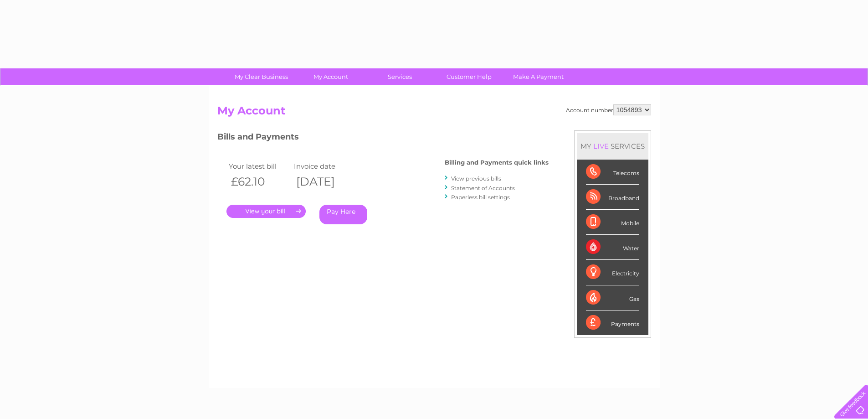 The width and height of the screenshot is (868, 419). What do you see at coordinates (601, 146) in the screenshot?
I see `div: LIVE` at bounding box center [601, 146].